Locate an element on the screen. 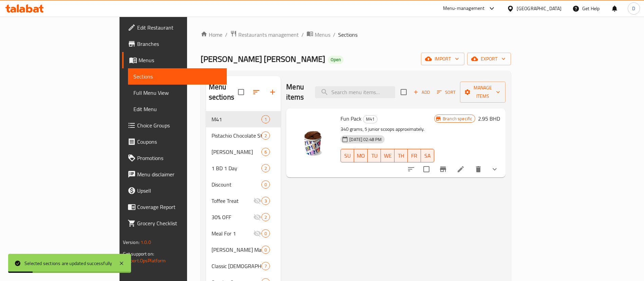 This screenshot has height=281, width=644. span: 7 is located at coordinates (266, 266).